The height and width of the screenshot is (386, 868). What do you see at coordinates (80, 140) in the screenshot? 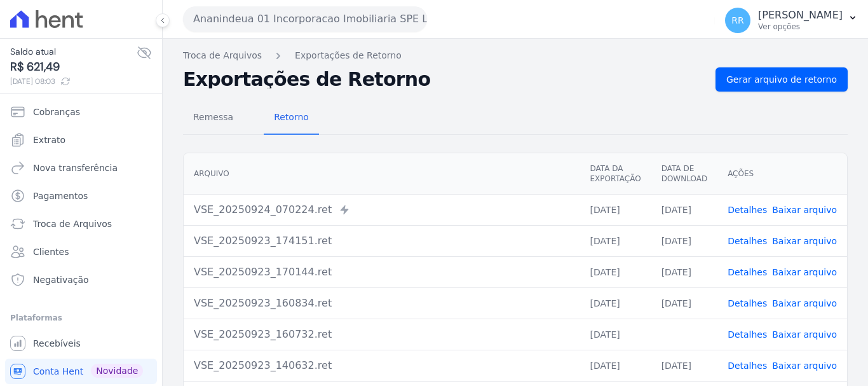
I see `a: Extrato` at bounding box center [80, 140].